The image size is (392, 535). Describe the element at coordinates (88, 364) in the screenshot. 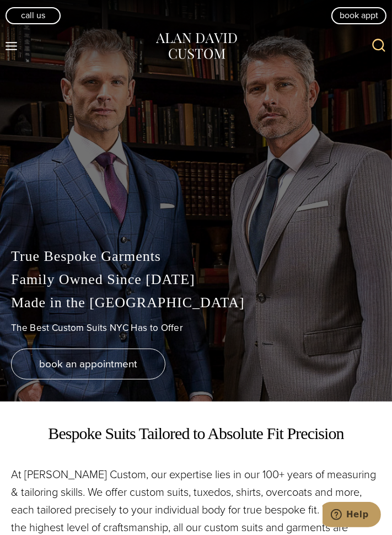

I see `span: book an appointment` at that location.